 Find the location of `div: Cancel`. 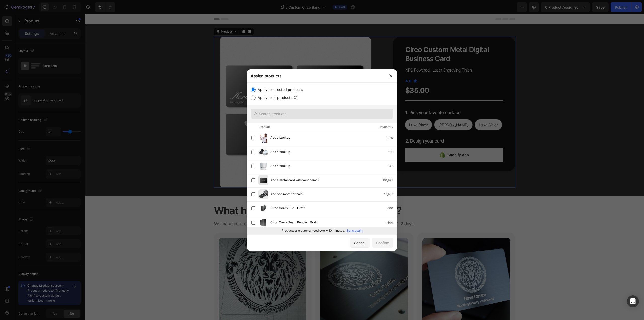

div: Cancel is located at coordinates (360, 243).